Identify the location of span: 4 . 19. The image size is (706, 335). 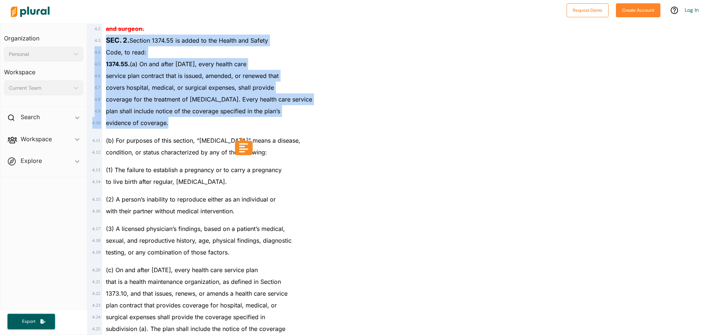
(96, 252).